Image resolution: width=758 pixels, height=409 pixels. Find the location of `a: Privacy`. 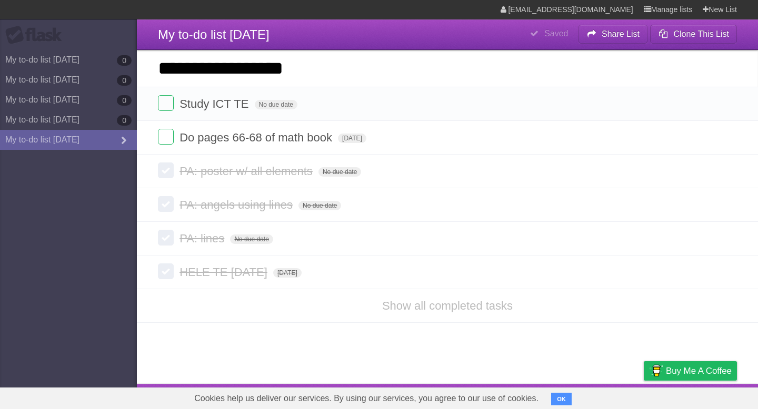

a: Privacy is located at coordinates (643, 397).